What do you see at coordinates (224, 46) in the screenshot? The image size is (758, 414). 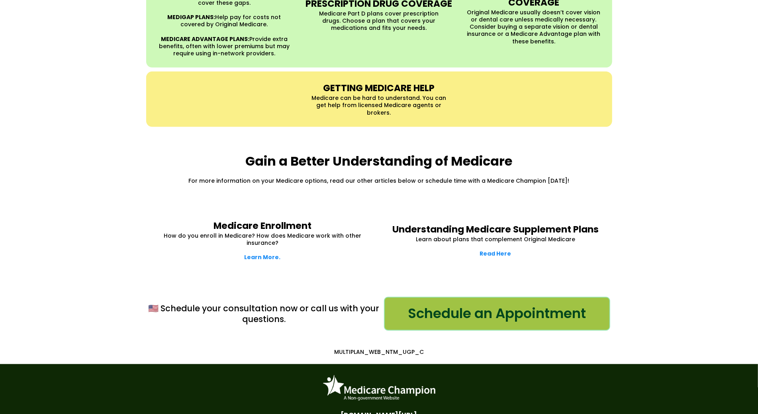 I see `p: Provide extra benefits, often with lower premiums but may require using in-network providers.` at bounding box center [224, 46].